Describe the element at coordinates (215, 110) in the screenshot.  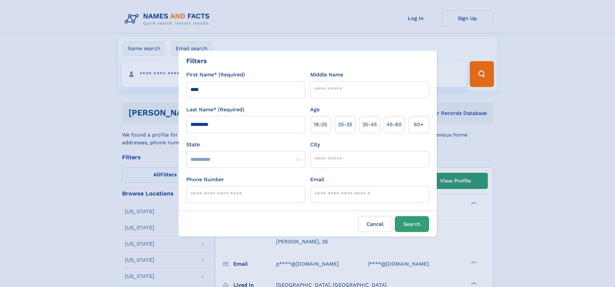
I see `label: Last Name* (Required)` at that location.